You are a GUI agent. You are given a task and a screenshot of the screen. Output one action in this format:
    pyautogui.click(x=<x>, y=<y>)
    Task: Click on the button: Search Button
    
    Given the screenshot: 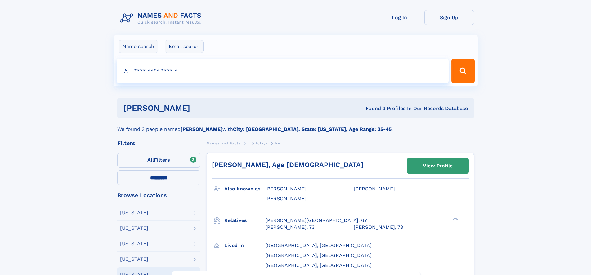 What is the action you would take?
    pyautogui.click(x=463, y=71)
    